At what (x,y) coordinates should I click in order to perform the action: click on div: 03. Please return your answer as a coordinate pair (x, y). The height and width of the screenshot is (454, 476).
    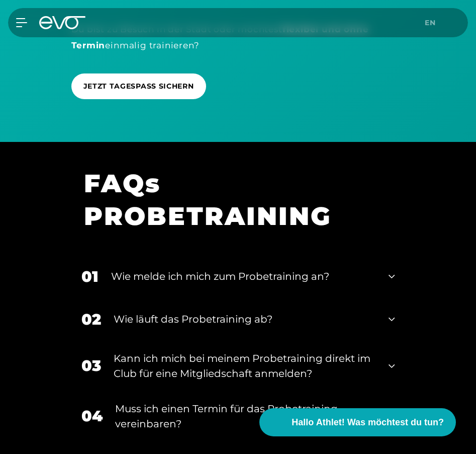
    Looking at the image, I should click on (91, 366).